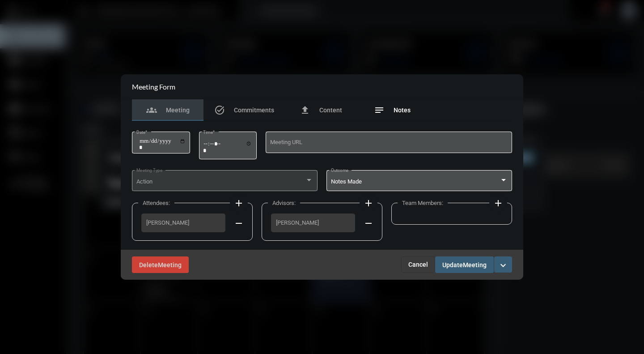  Describe the element at coordinates (330, 110) in the screenshot. I see `span: Content` at that location.